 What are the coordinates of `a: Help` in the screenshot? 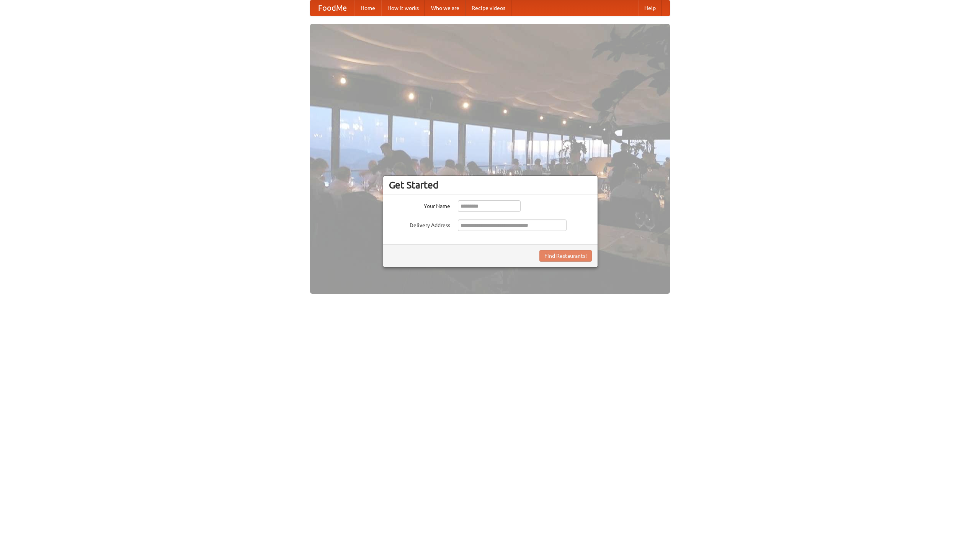 It's located at (650, 8).